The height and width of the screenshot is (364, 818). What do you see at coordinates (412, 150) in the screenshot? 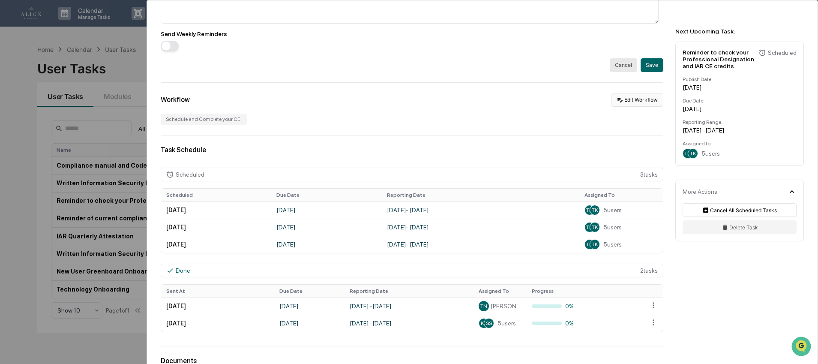
I see `div: Task Schedule` at bounding box center [412, 150].